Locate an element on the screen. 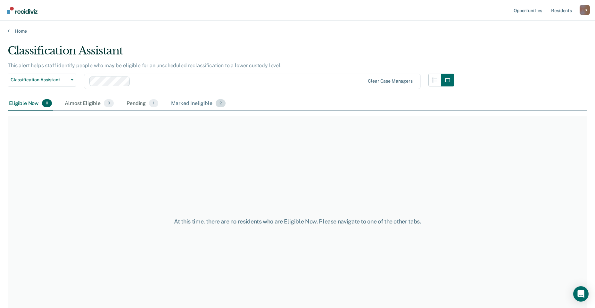 This screenshot has height=308, width=595. button: Profile dropdown button is located at coordinates (584, 10).